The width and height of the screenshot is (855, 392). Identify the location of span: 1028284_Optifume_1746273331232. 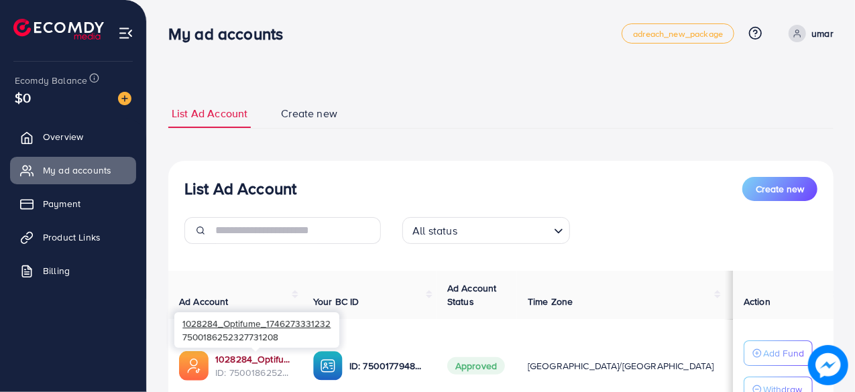
(256, 323).